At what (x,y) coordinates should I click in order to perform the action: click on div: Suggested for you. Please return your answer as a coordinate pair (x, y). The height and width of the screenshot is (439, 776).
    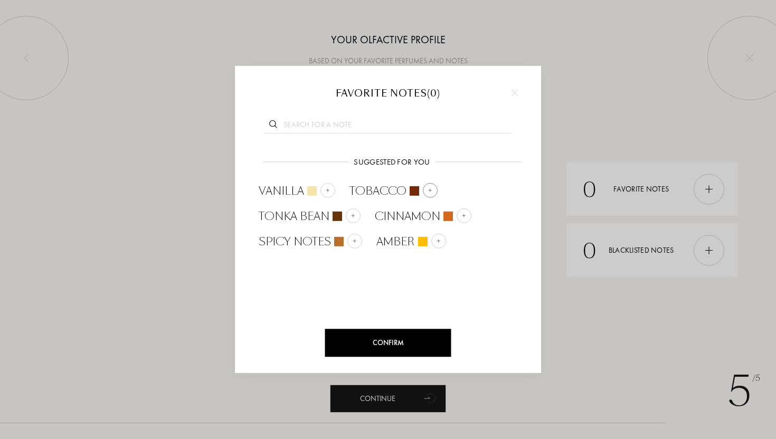
    Looking at the image, I should click on (392, 162).